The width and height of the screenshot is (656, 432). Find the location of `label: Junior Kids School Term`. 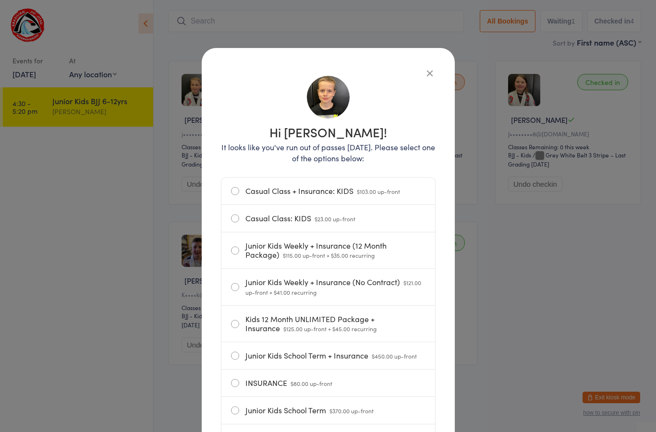

label: Junior Kids School Term is located at coordinates (328, 411).